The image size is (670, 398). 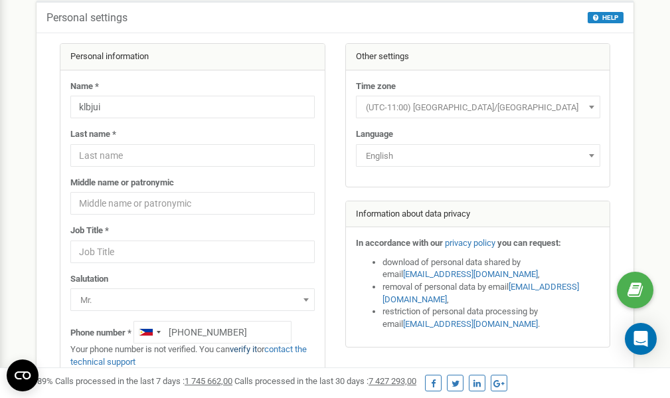 What do you see at coordinates (84, 86) in the screenshot?
I see `label: Name *` at bounding box center [84, 86].